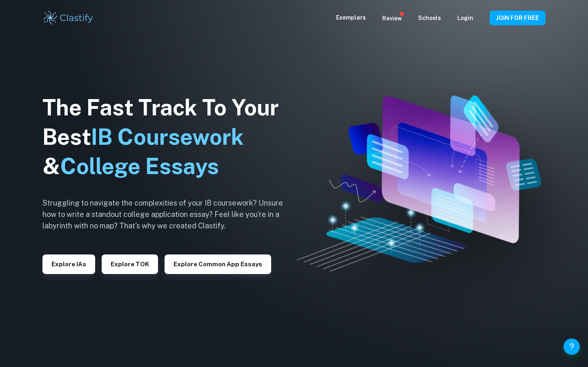  What do you see at coordinates (572, 347) in the screenshot?
I see `button: Help and Feedback` at bounding box center [572, 347].